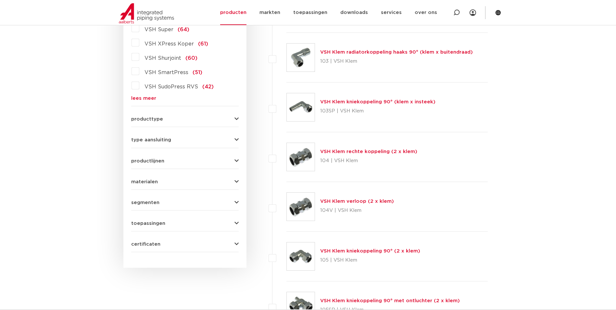 This screenshot has width=616, height=310. Describe the element at coordinates (147, 119) in the screenshot. I see `span: producttype` at that location.